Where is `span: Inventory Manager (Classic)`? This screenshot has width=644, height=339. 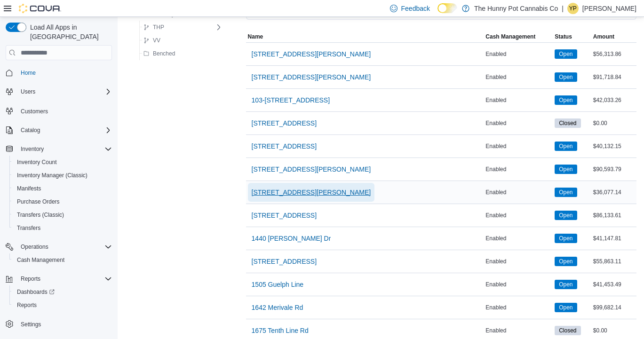
span: Inventory Manager (Classic) is located at coordinates (63, 175).